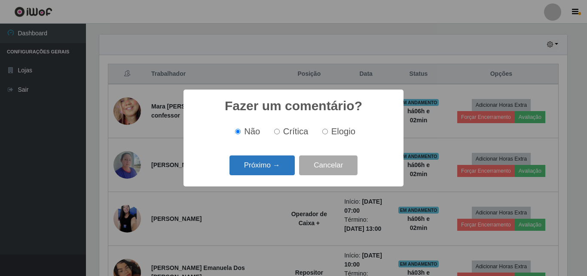 This screenshot has width=587, height=276. Describe the element at coordinates (252, 131) in the screenshot. I see `span: Não` at that location.